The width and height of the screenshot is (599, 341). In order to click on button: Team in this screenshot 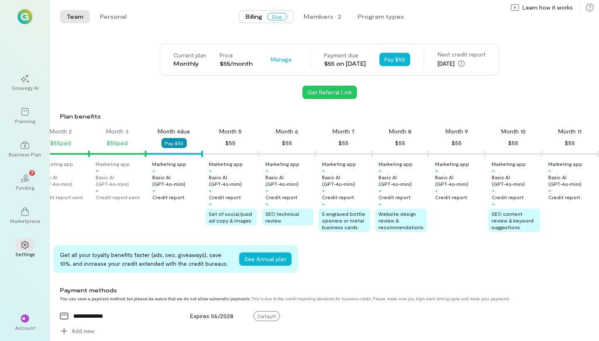, I will do `click(75, 17)`.